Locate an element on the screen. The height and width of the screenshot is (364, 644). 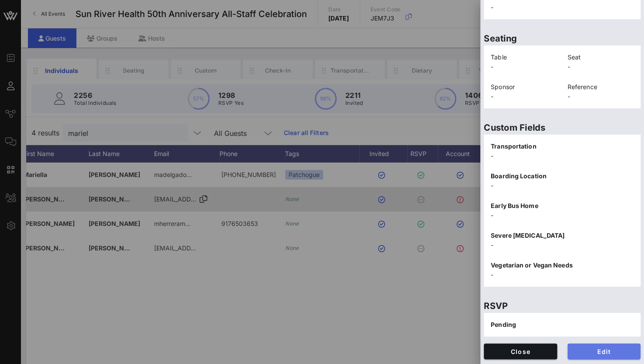
p: Reference is located at coordinates (601, 87).